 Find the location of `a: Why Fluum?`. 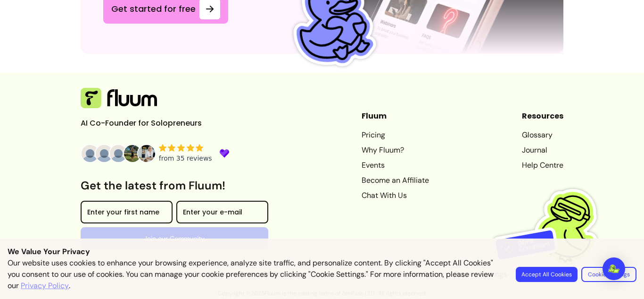

a: Why Fluum? is located at coordinates (395, 150).